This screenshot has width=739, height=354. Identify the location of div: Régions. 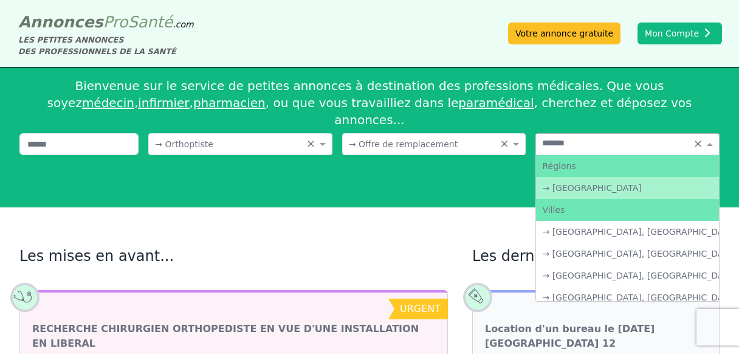
(627, 166).